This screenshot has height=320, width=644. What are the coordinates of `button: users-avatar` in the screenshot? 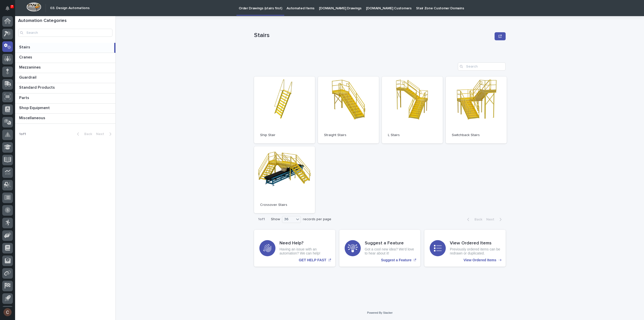 It's located at (7, 312).